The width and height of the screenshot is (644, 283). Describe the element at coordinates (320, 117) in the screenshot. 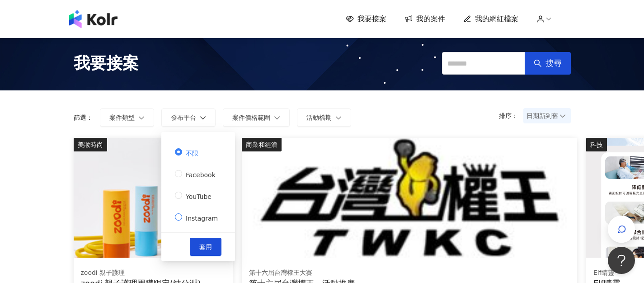

I see `span: 活動檔期` at that location.